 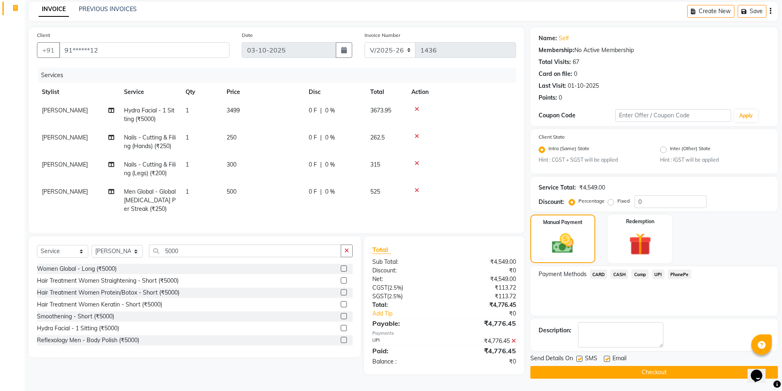 What do you see at coordinates (150, 142) in the screenshot?
I see `span: Nails - Cutting & Filing (Hands) (₹250)` at bounding box center [150, 142].